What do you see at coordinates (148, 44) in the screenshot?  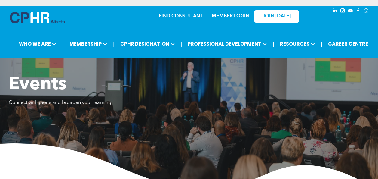 I see `span: CPHR DESIGNATION` at bounding box center [148, 44].